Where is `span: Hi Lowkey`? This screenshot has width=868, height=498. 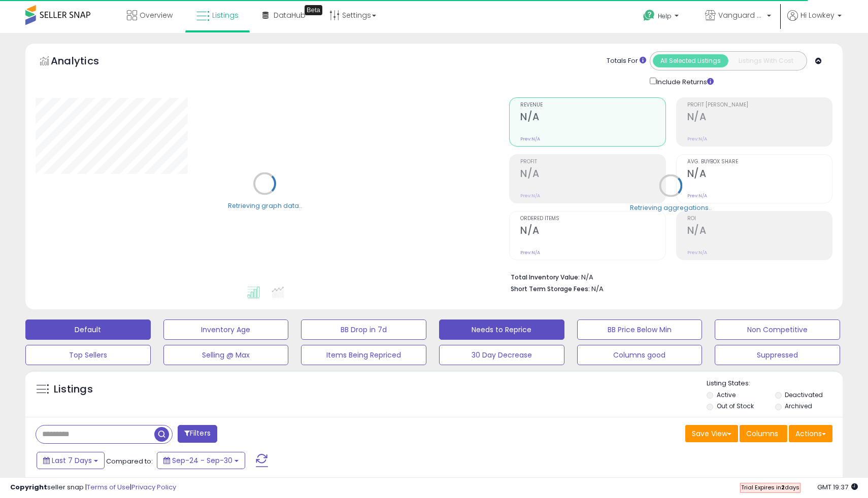
span: Hi Lowkey is located at coordinates (817, 15).